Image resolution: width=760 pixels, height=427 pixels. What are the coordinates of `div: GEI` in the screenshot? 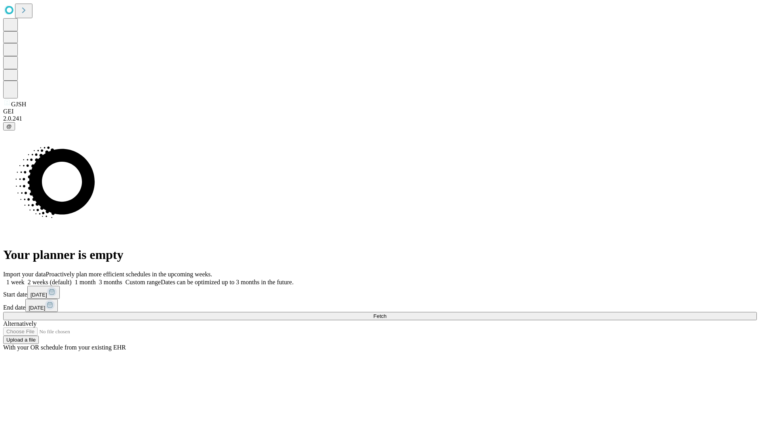 It's located at (380, 112).